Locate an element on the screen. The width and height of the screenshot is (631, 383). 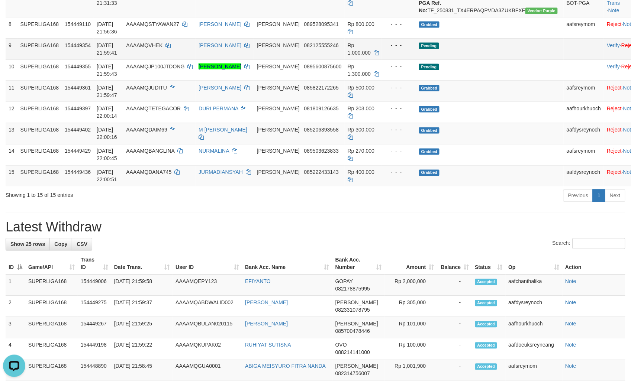
a: Copy is located at coordinates (61, 245).